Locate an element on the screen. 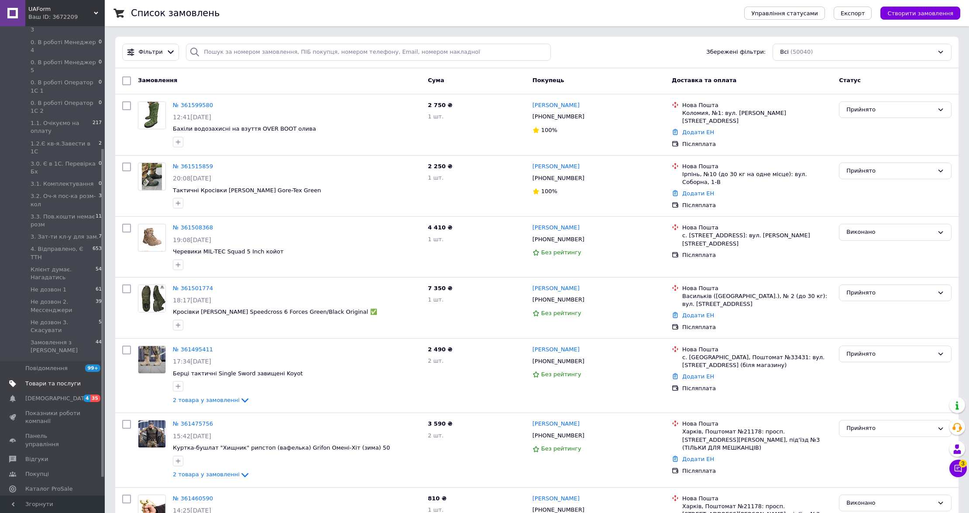  span: 35 is located at coordinates (95, 398).